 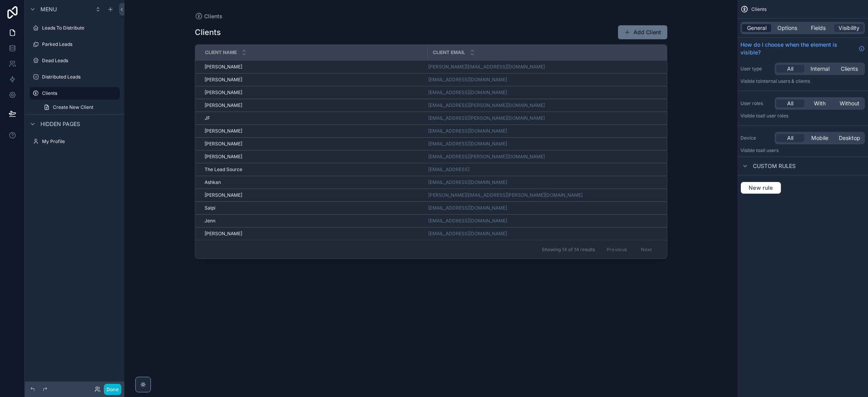 What do you see at coordinates (75, 93) in the screenshot?
I see `a: Clients` at bounding box center [75, 93].